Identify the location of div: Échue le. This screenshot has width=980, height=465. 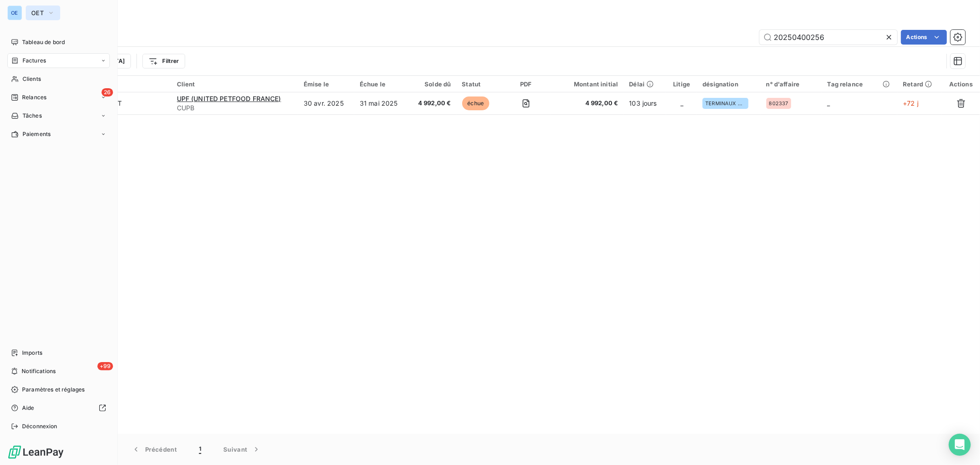
(381, 84).